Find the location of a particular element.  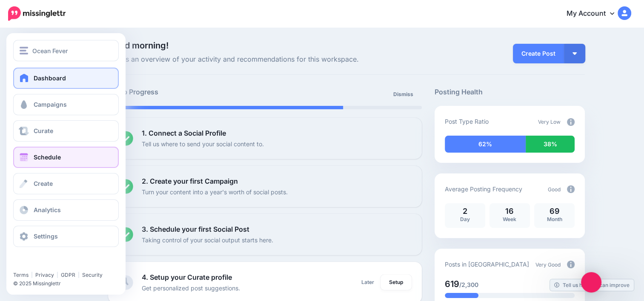

span: Create is located at coordinates (43, 183).